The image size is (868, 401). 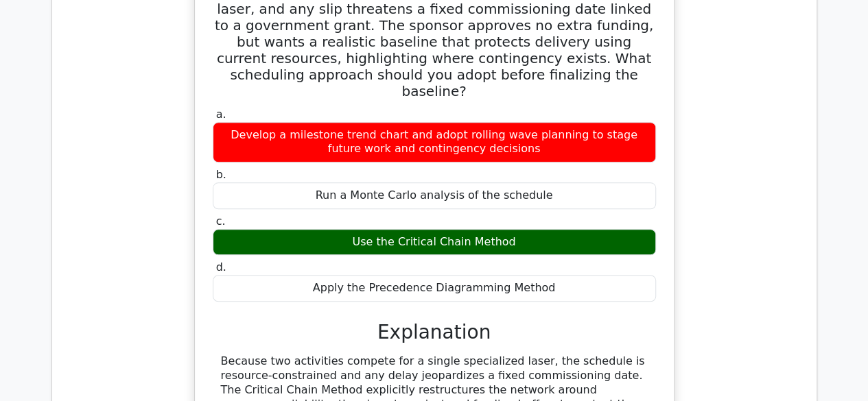 I want to click on div: Apply the Precedence Diagramming Method, so click(x=434, y=288).